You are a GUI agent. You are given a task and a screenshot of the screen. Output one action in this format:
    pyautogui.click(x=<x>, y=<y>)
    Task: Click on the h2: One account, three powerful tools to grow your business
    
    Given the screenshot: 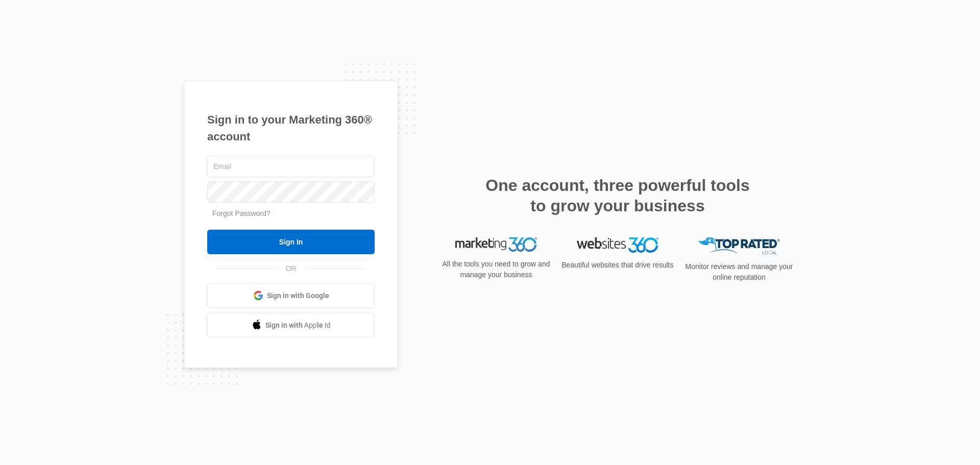 What is the action you would take?
    pyautogui.click(x=618, y=196)
    